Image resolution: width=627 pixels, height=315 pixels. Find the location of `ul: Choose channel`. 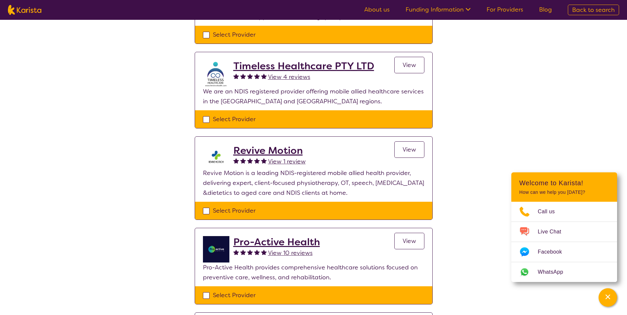

ul: Choose channel is located at coordinates (565, 242).